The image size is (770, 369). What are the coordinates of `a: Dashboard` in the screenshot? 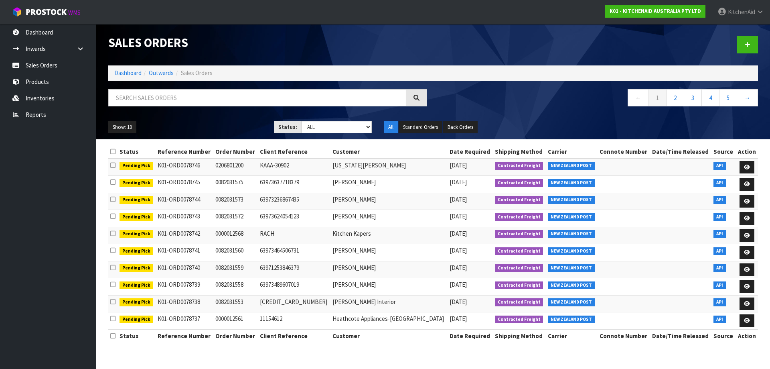 It's located at (128, 73).